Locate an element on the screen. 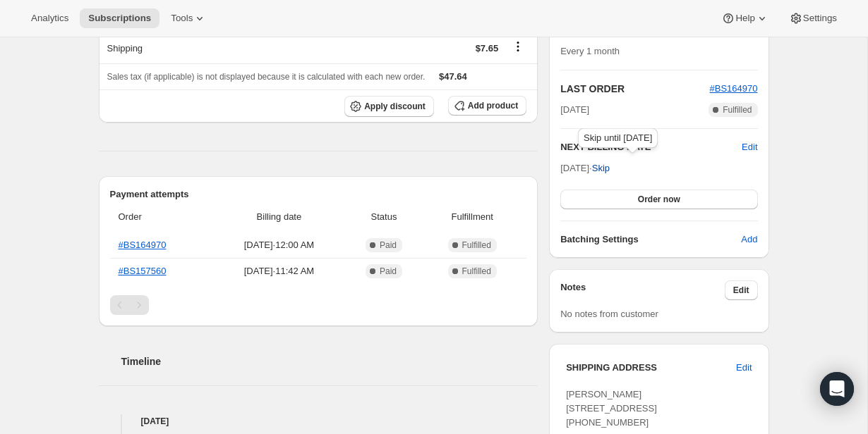 The height and width of the screenshot is (434, 868). button: Tools is located at coordinates (188, 18).